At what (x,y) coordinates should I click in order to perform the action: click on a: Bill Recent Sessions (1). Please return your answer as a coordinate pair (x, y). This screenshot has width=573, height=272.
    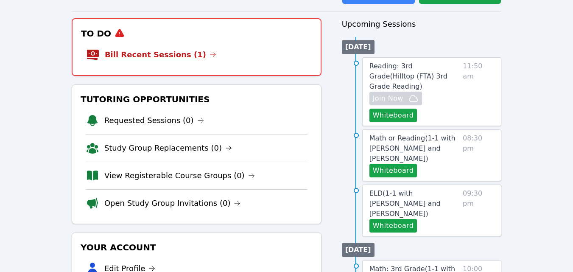
    Looking at the image, I should click on (160, 55).